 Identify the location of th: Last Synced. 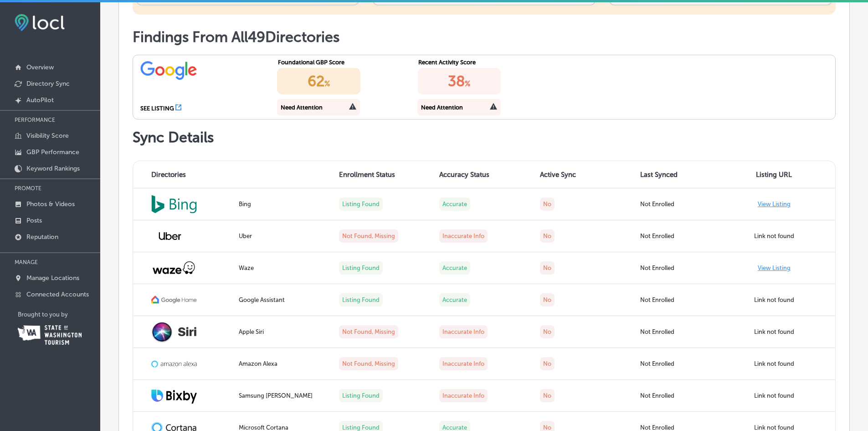
(685, 174).